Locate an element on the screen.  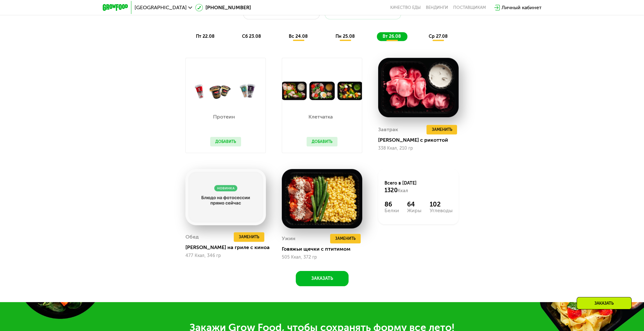
span: пн 25.08 is located at coordinates (345, 36).